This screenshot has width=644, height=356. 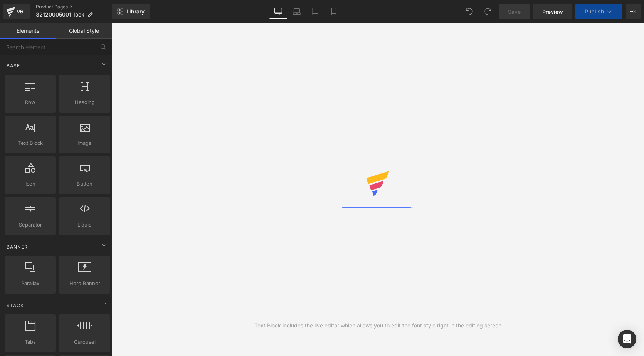 I want to click on span: Hero Banner, so click(x=84, y=283).